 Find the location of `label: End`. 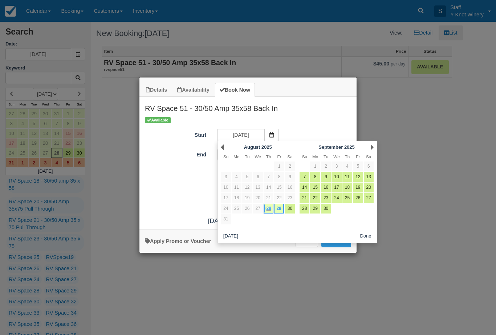

label: End is located at coordinates (176, 153).